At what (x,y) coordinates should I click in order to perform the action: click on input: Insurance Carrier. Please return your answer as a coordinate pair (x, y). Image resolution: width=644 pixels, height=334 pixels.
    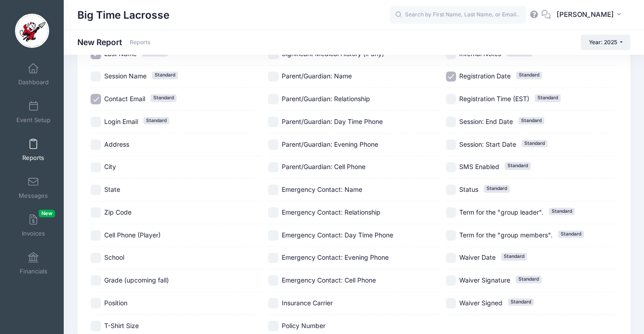
    Looking at the image, I should click on (273, 303).